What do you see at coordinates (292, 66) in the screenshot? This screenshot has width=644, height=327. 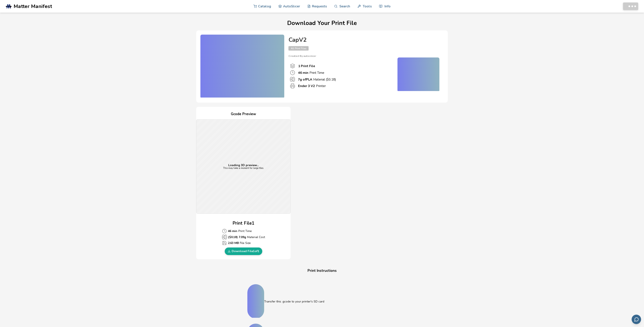 I see `span: Number Of Print files` at bounding box center [292, 66].